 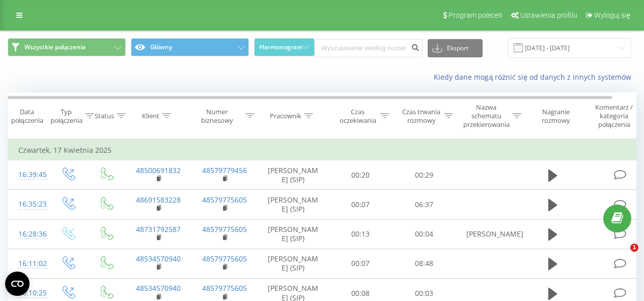 What do you see at coordinates (634, 248) in the screenshot?
I see `span: 1` at bounding box center [634, 248].